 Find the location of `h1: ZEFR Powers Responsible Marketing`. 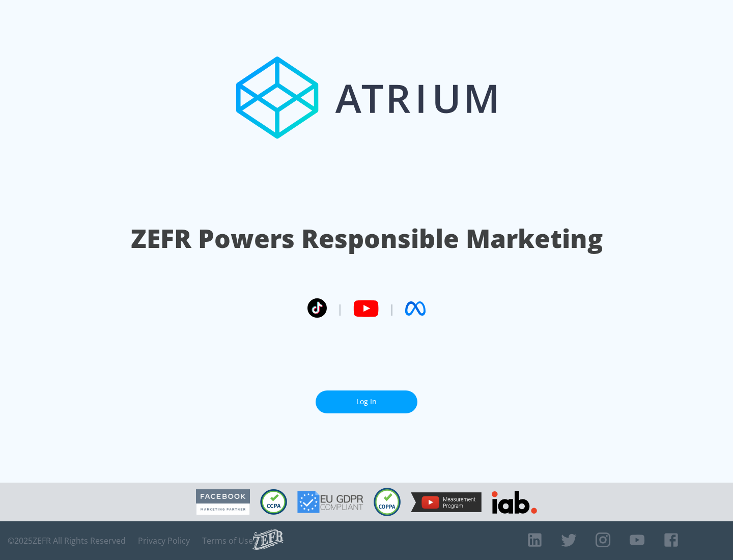

h1: ZEFR Powers Responsible Marketing is located at coordinates (366, 238).